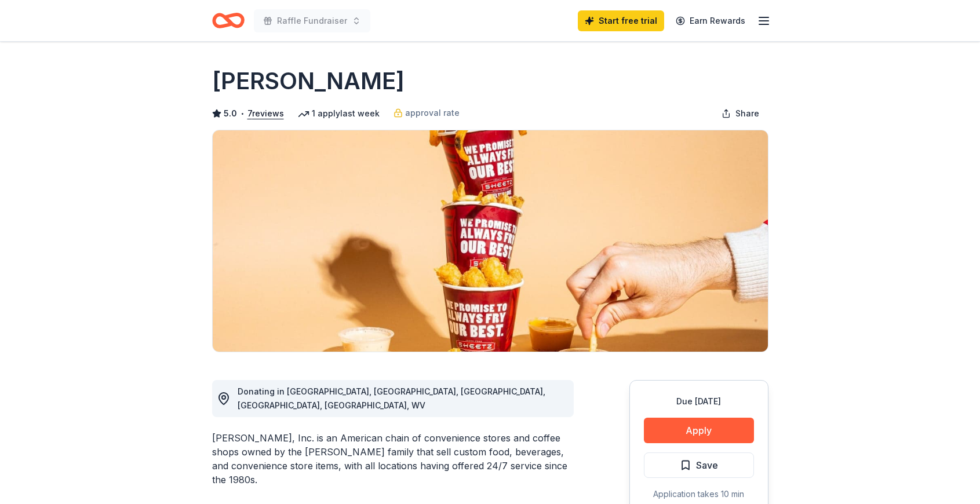 This screenshot has width=980, height=504. I want to click on span: 5.0, so click(230, 114).